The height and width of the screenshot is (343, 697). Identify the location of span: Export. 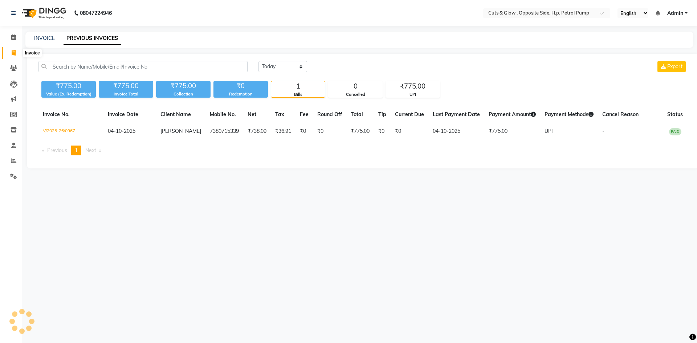
(675, 66).